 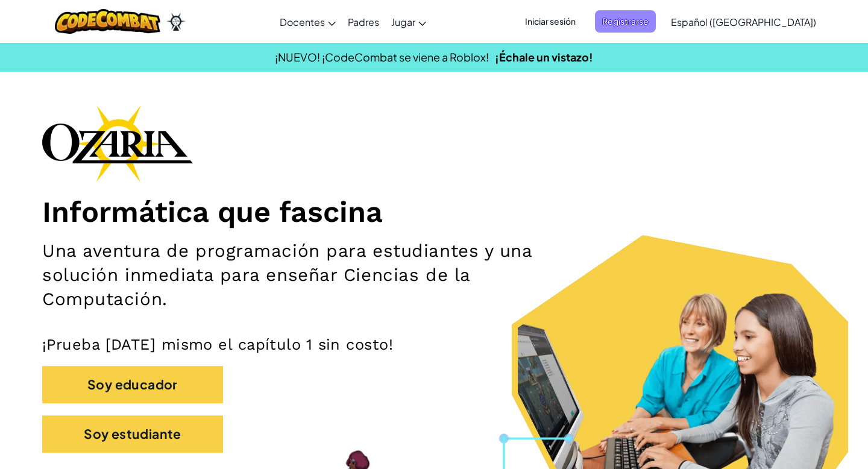 What do you see at coordinates (107, 21) in the screenshot?
I see `a: CodeCombat logo` at bounding box center [107, 21].